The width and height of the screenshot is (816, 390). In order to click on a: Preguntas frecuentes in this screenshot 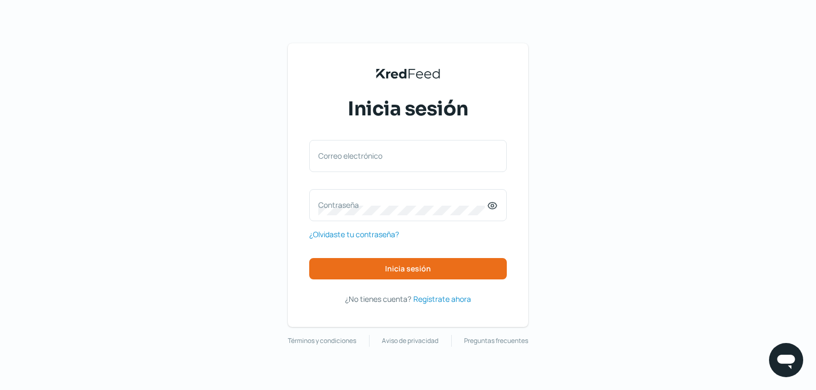, I will do `click(496, 341)`.